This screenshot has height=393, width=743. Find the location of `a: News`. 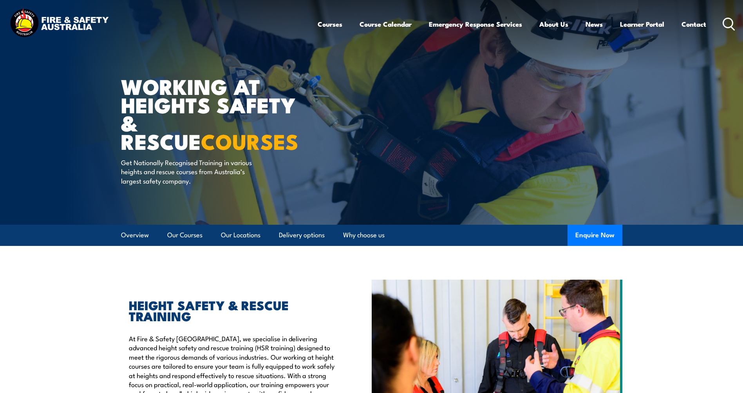

a: News is located at coordinates (594, 24).